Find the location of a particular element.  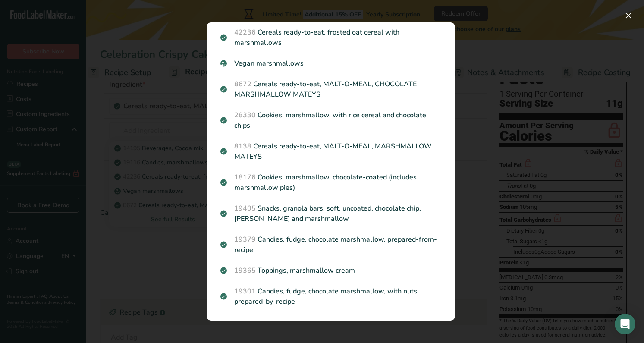

div: Open Intercom Messenger is located at coordinates (625, 324).